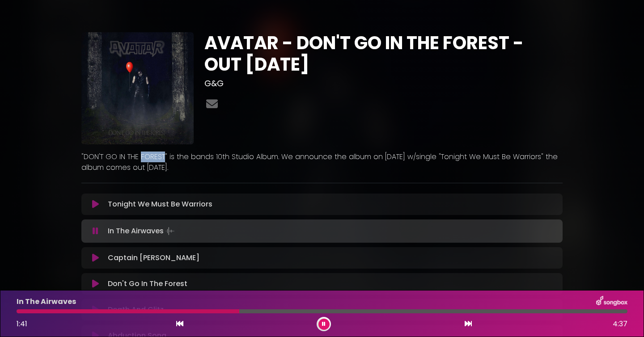  Describe the element at coordinates (620, 324) in the screenshot. I see `span: 4:37` at that location.